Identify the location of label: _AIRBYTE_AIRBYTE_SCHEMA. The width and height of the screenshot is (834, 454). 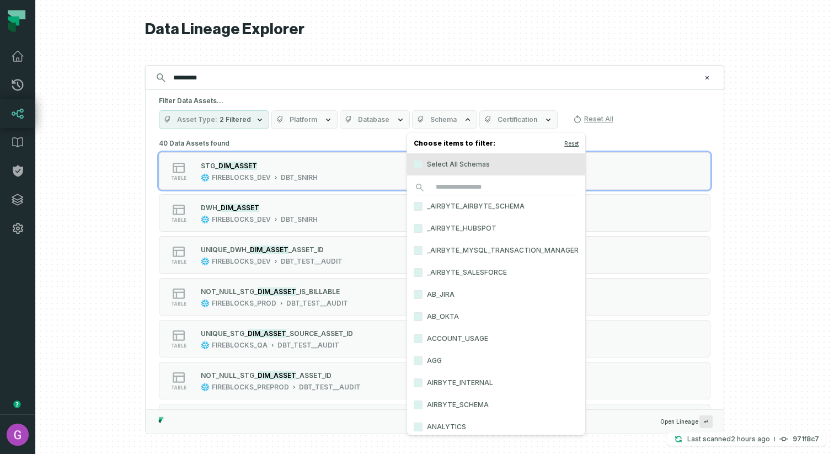
(496, 206).